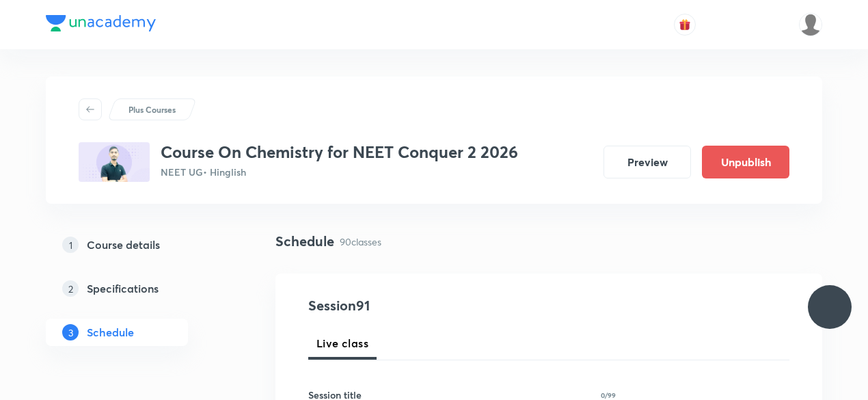  What do you see at coordinates (139, 244) in the screenshot?
I see `a: 1Course details` at bounding box center [139, 244].